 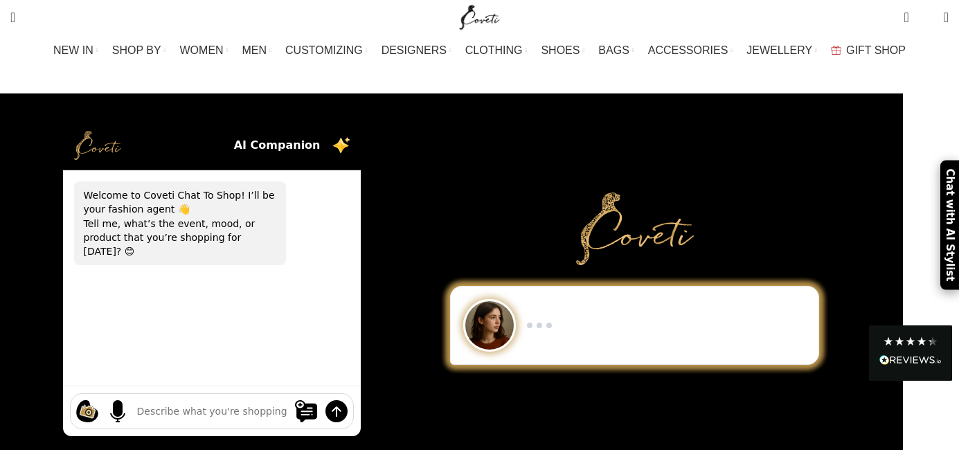 What do you see at coordinates (326, 51) in the screenshot?
I see `a: CUSTOMIZING` at bounding box center [326, 51].